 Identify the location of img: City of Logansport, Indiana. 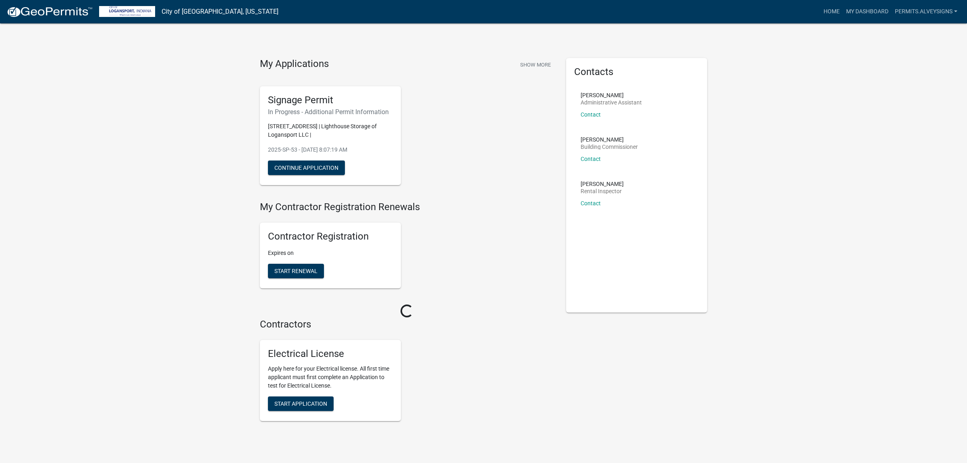
(127, 11).